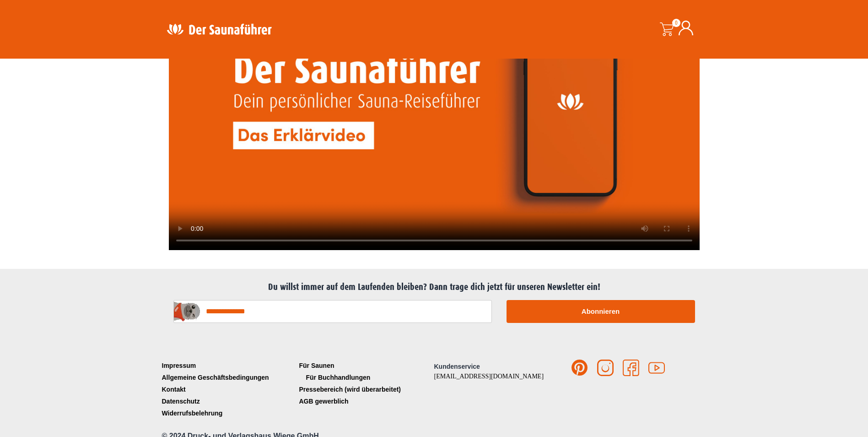 The height and width of the screenshot is (437, 868). I want to click on a: Kontakt, so click(229, 389).